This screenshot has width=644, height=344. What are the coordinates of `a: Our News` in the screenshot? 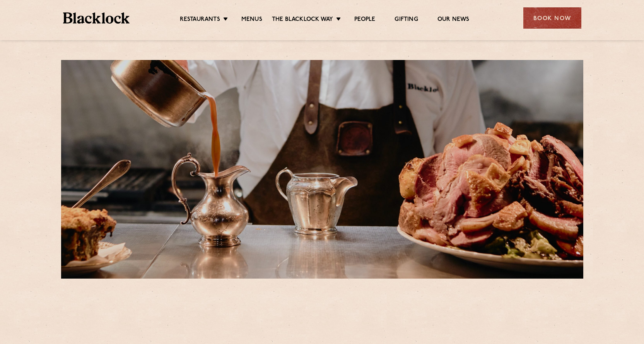 It's located at (453, 20).